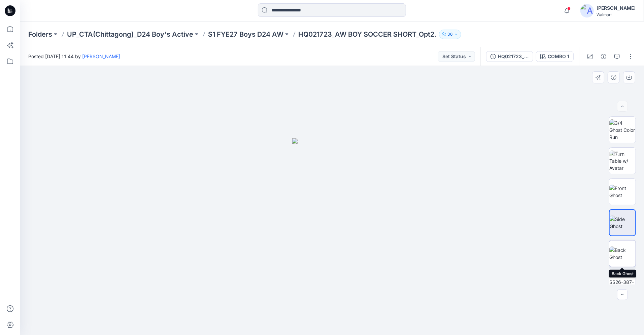 The image size is (644, 335). Describe the element at coordinates (130, 34) in the screenshot. I see `p: UP_CTA(Chittagong)_D24 Boy's Active` at that location.